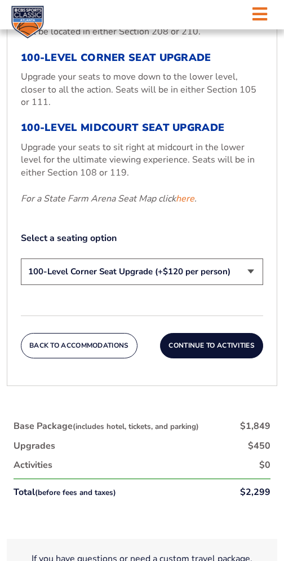  I want to click on button: Continue To Activities, so click(212, 346).